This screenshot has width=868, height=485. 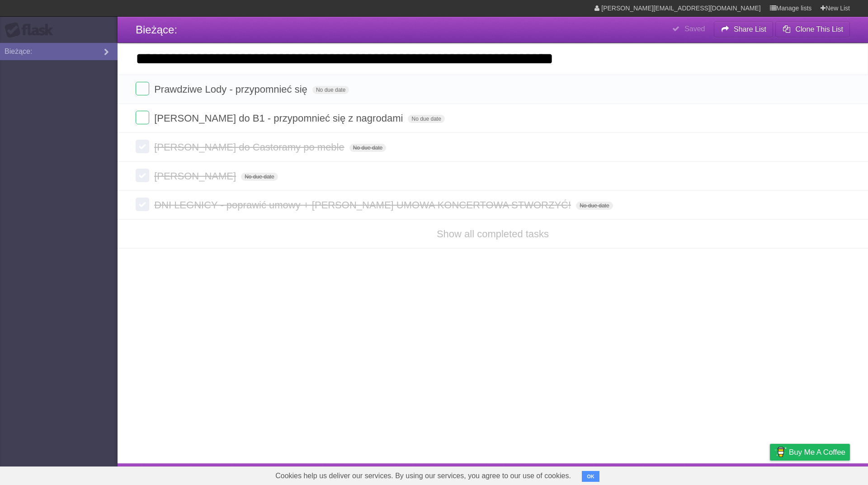 What do you see at coordinates (698, 474) in the screenshot?
I see `a: Developers` at bounding box center [698, 474].